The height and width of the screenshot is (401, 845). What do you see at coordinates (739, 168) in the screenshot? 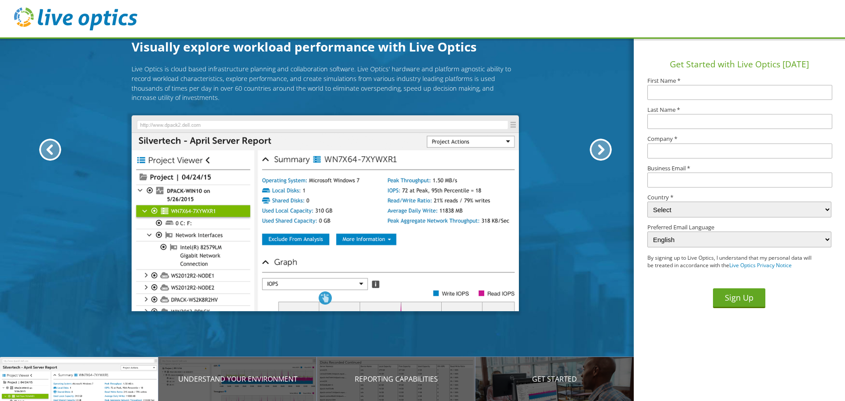
I see `label: Business Email *` at bounding box center [739, 168].